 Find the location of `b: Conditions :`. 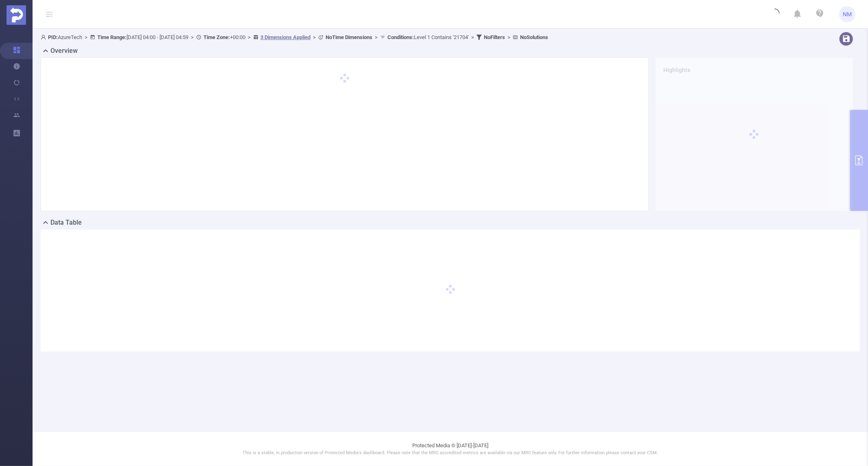

b: Conditions : is located at coordinates (400, 37).